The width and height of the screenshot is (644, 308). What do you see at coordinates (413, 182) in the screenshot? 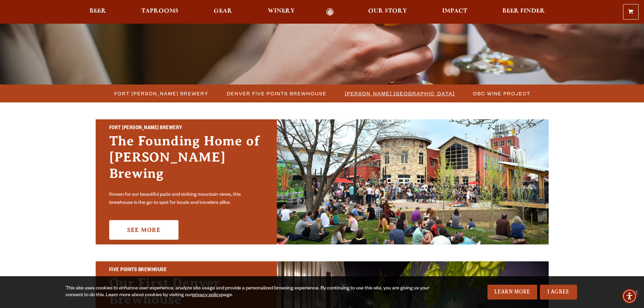
I see `img: Fort Collins Brewery & Taproom'` at bounding box center [413, 182].